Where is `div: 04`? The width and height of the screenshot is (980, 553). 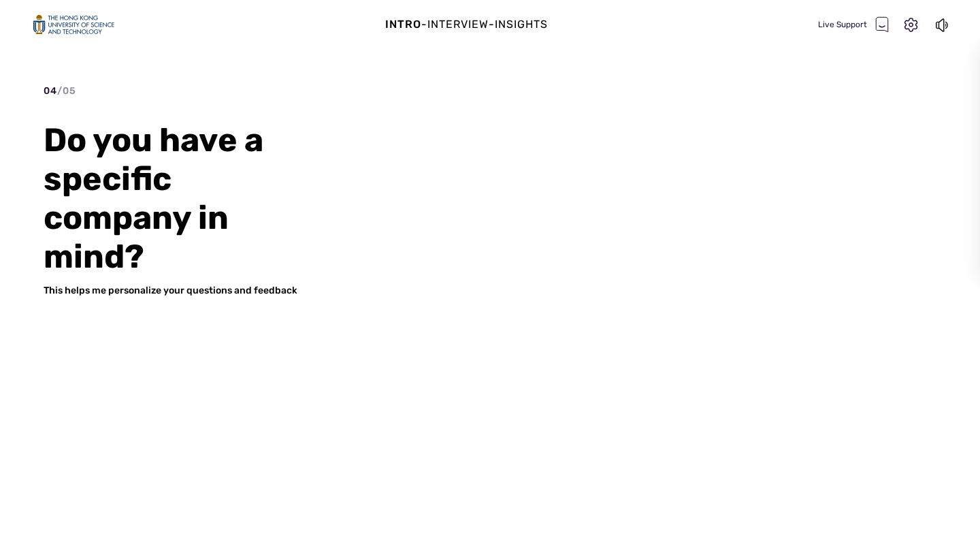 div: 04 is located at coordinates (60, 91).